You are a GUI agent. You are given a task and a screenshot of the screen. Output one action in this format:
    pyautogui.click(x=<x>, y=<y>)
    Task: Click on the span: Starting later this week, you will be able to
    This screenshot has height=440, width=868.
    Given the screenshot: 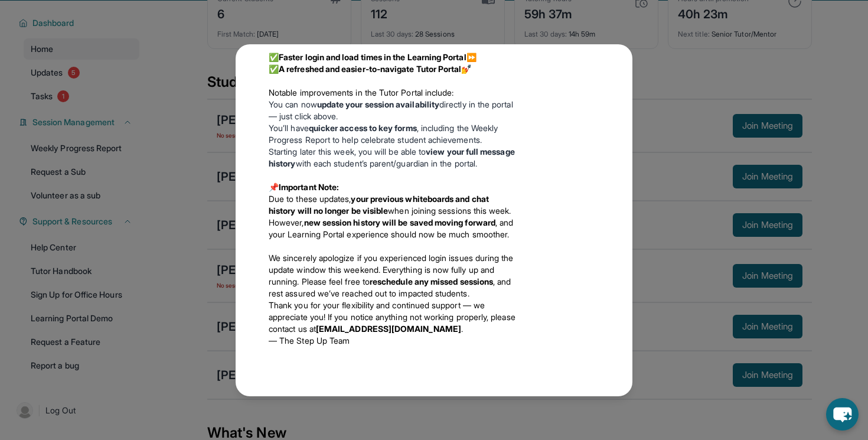 What is the action you would take?
    pyautogui.click(x=348, y=151)
    